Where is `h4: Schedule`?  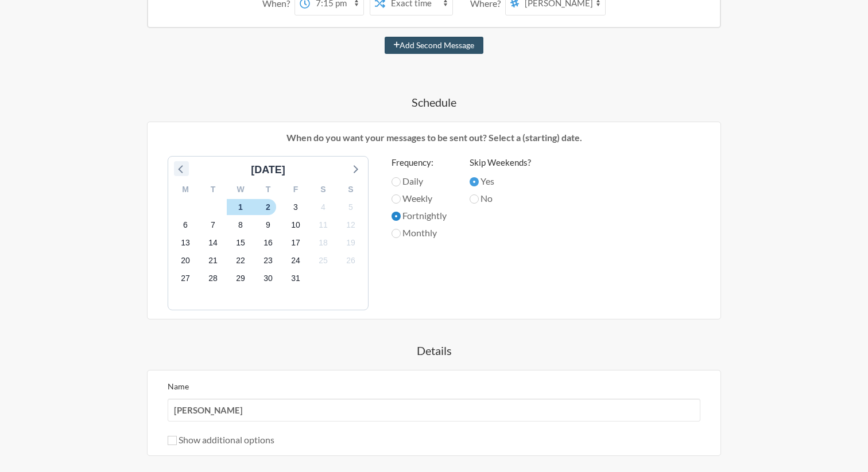
h4: Schedule is located at coordinates (434, 102).